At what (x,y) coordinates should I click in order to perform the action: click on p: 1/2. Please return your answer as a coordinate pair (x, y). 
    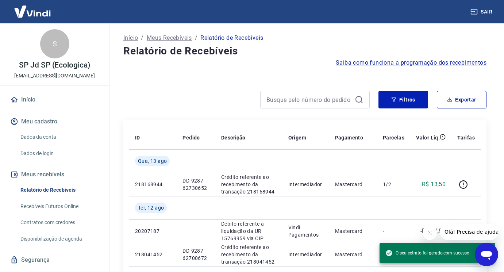
    Looking at the image, I should click on (393, 184).